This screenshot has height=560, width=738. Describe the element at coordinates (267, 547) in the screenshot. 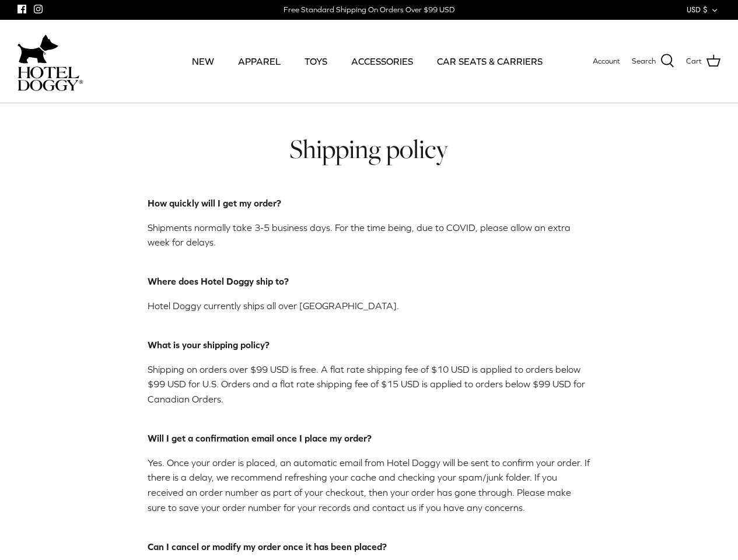

I see `strong: Can I cancel or modify my order once it has been placed?` at that location.